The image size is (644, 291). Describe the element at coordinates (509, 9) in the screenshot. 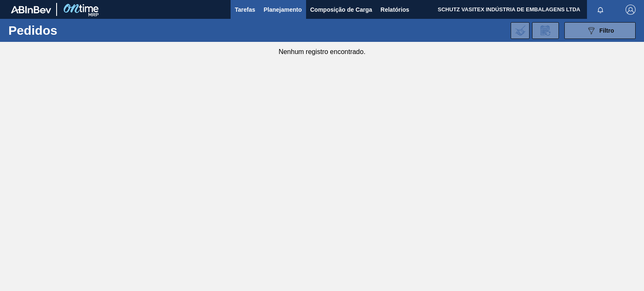

I see `font: SCHUTZ VASITEX INDÚSTRIA DE EMBALAGENS LTDA` at that location.